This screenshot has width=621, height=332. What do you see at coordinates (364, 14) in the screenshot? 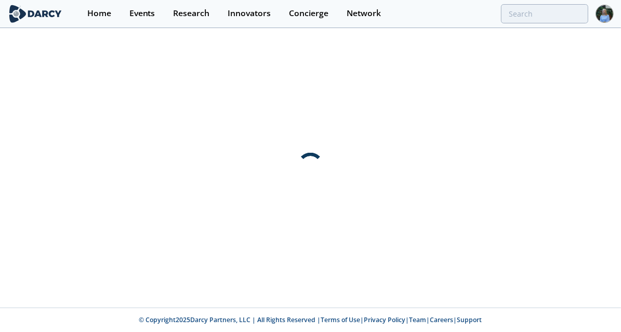
I see `div: Network` at bounding box center [364, 14].